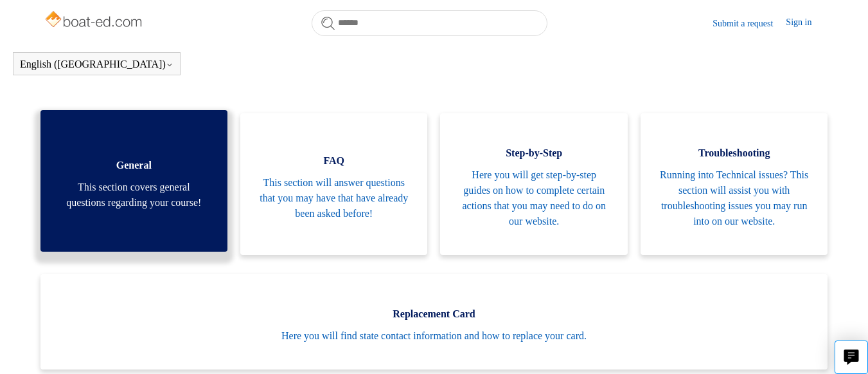 This screenshot has width=868, height=374. I want to click on input: Search, so click(429, 24).